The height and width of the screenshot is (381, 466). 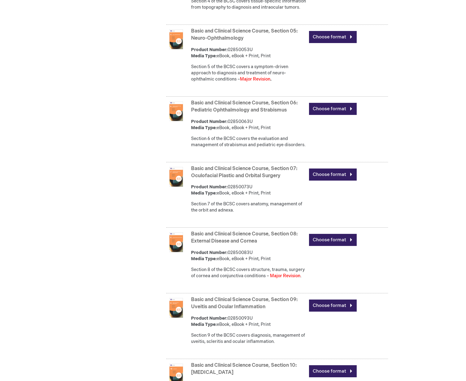 I want to click on img: Basic and Clinical Science Course, Section 08: External Disease and Cornea, so click(x=176, y=242).